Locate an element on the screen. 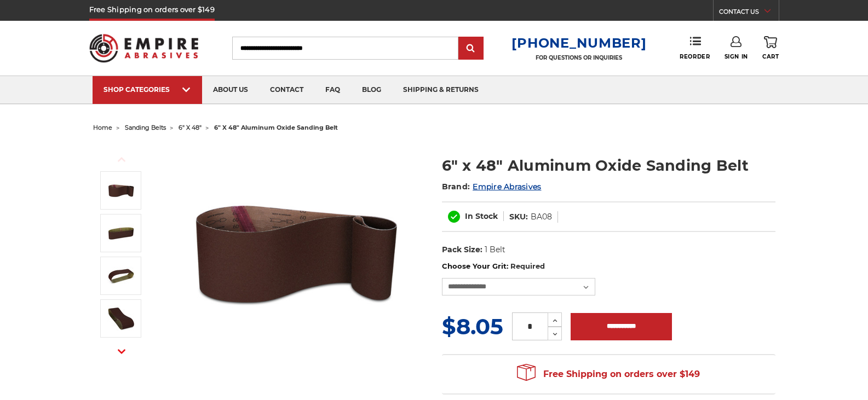 The image size is (868, 400). span: home is located at coordinates (102, 128).